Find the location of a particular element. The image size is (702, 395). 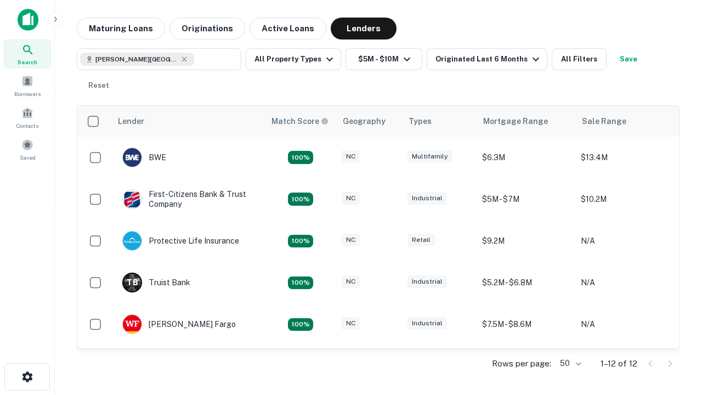

span: Contacts is located at coordinates (27, 126).